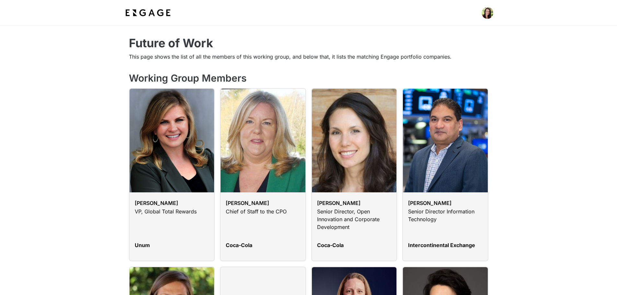 The image size is (617, 295). I want to click on h1: Future of Work, so click(171, 44).